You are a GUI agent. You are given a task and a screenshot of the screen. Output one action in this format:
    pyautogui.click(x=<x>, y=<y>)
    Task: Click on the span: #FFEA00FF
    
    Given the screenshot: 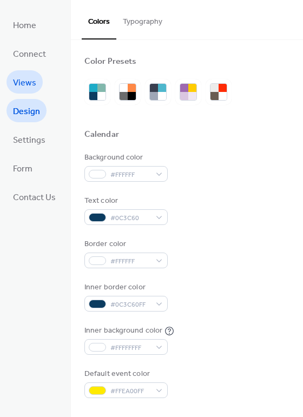 What is the action you would take?
    pyautogui.click(x=130, y=391)
    